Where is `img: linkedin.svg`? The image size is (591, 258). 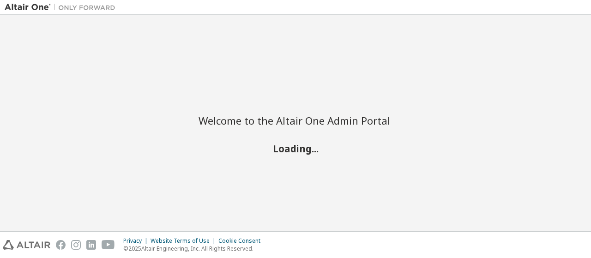 img: linkedin.svg is located at coordinates (91, 245).